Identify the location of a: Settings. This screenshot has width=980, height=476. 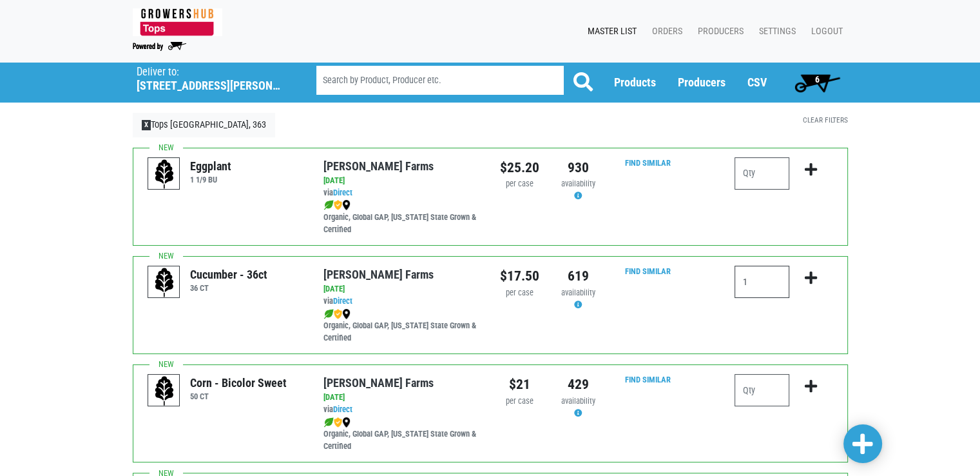
(774, 32).